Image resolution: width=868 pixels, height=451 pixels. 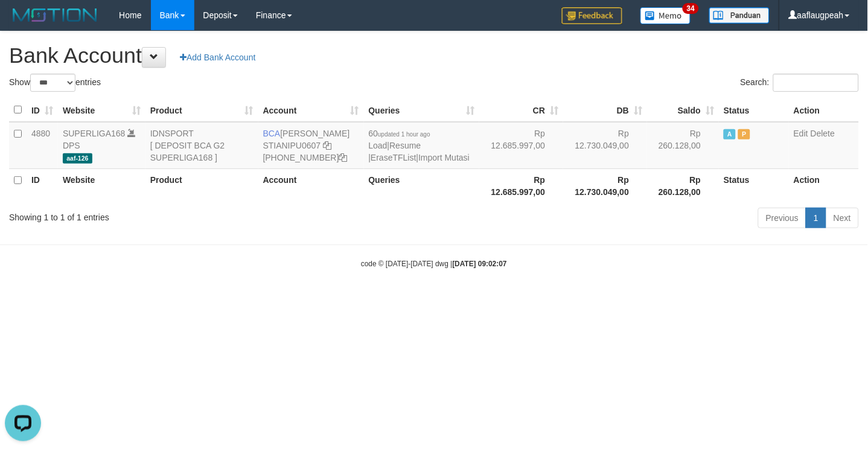 I want to click on a: Resume, so click(x=405, y=146).